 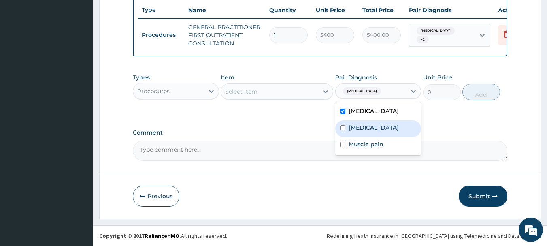 I want to click on strong: Copyright © 2017 ., so click(x=140, y=236).